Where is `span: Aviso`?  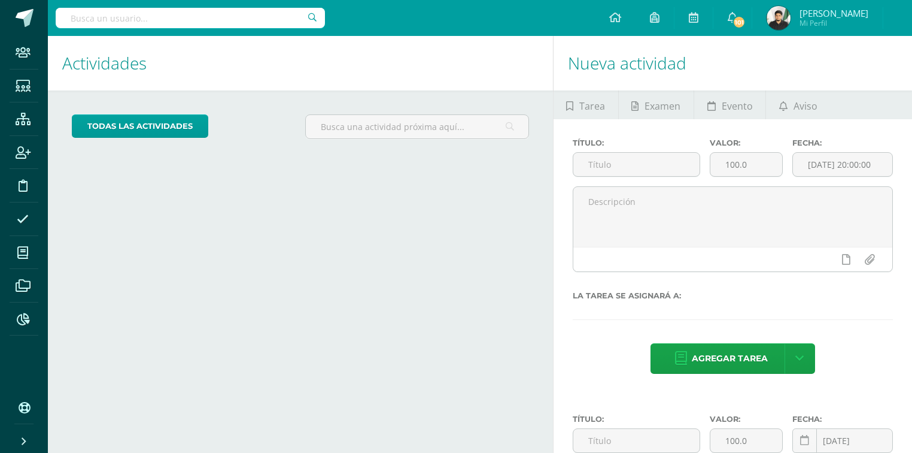
span: Aviso is located at coordinates (806, 106).